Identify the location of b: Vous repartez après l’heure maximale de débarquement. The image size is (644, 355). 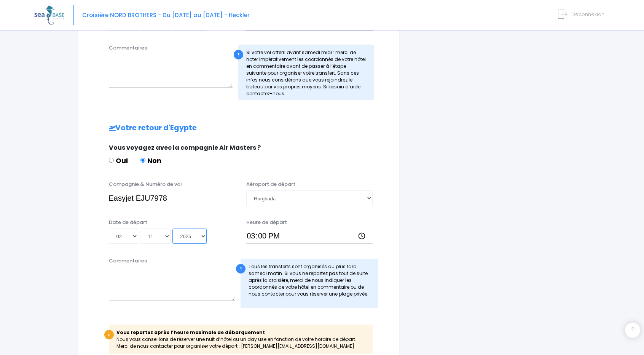
(191, 332).